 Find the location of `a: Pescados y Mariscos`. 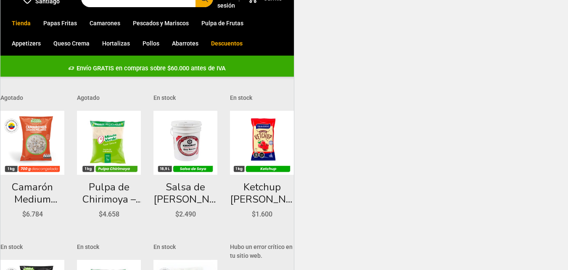

a: Pescados y Mariscos is located at coordinates (161, 23).